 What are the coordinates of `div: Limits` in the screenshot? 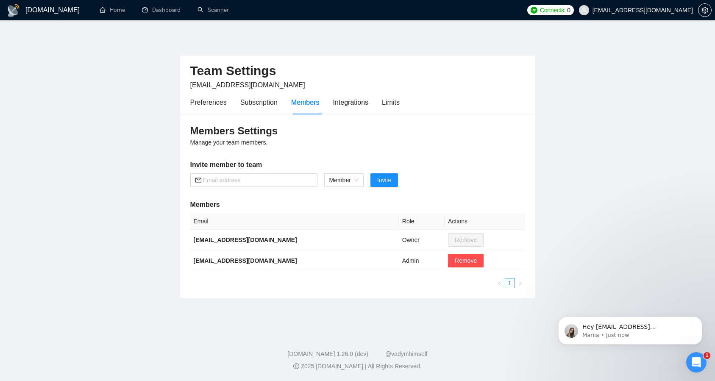 It's located at (391, 102).